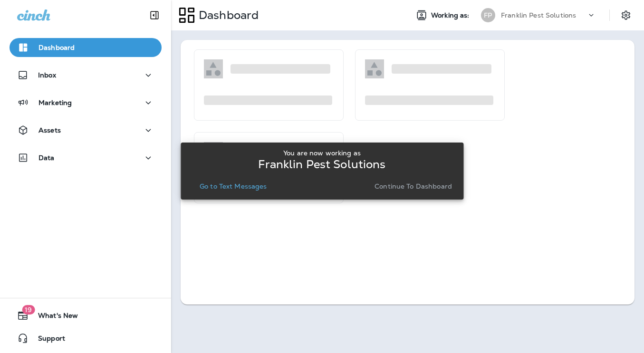 The height and width of the screenshot is (353, 644). I want to click on p: Data, so click(47, 158).